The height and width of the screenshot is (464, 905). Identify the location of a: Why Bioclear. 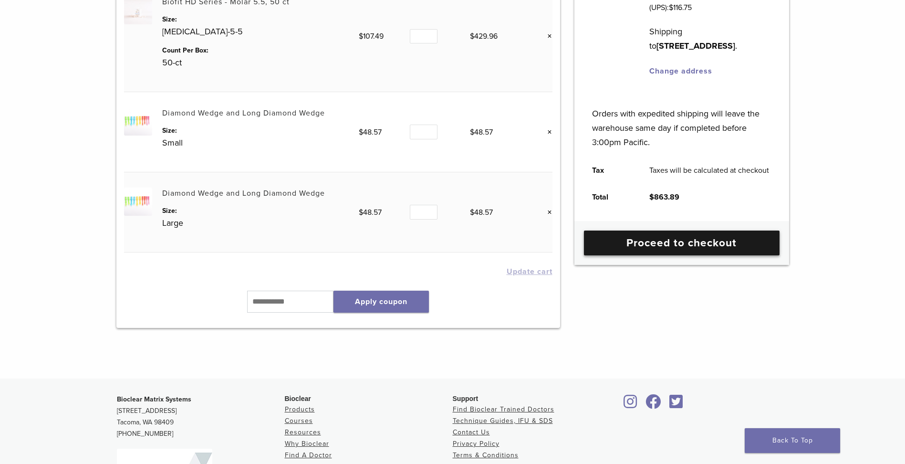
(307, 443).